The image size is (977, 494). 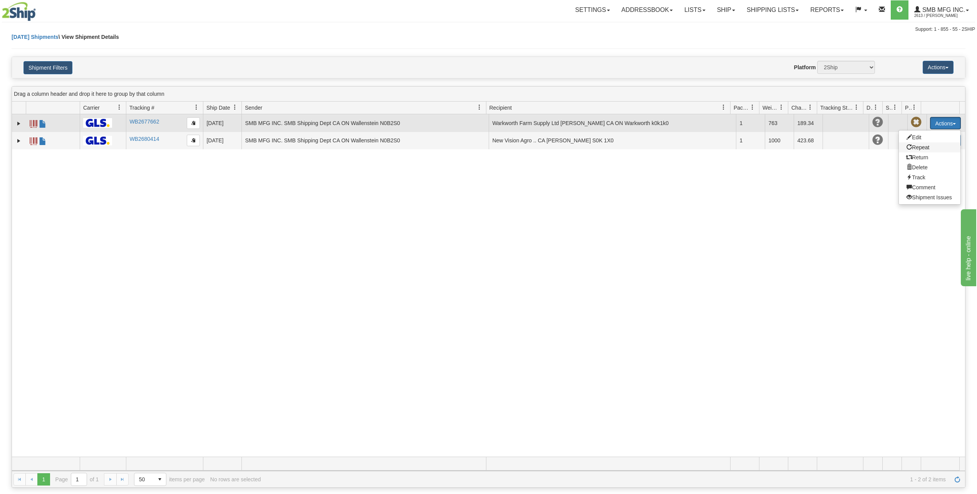 I want to click on a: Reports, so click(x=827, y=10).